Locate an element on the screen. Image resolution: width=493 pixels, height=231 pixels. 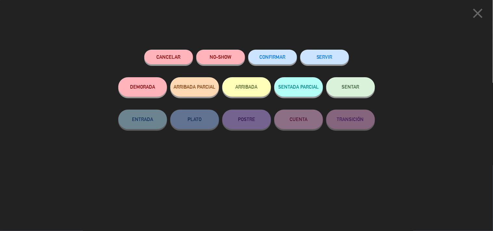
button: POSTRE is located at coordinates (247, 120).